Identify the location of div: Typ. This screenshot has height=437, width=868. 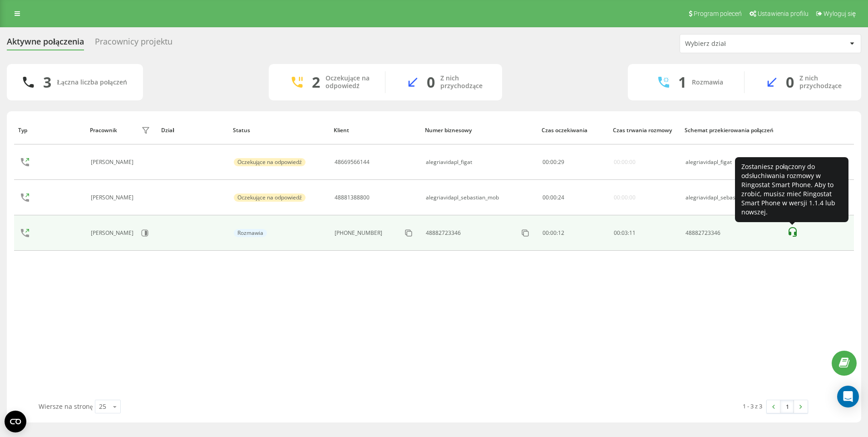
(49, 130).